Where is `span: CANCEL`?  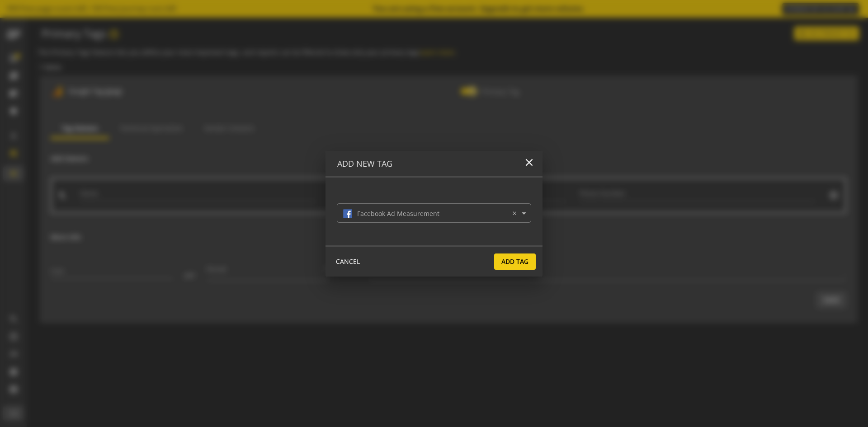 span: CANCEL is located at coordinates (347, 262).